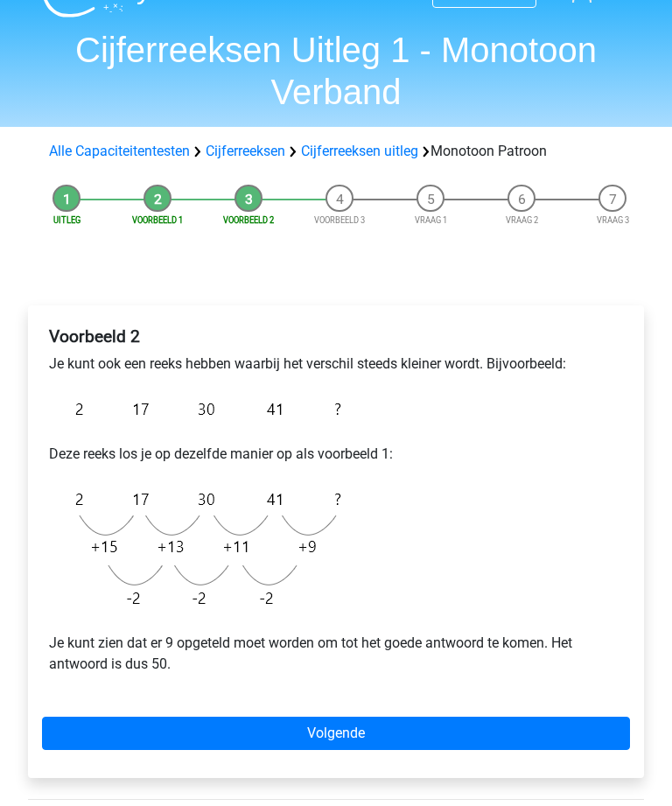 This screenshot has height=806, width=672. Describe the element at coordinates (67, 221) in the screenshot. I see `a: Uitleg` at that location.